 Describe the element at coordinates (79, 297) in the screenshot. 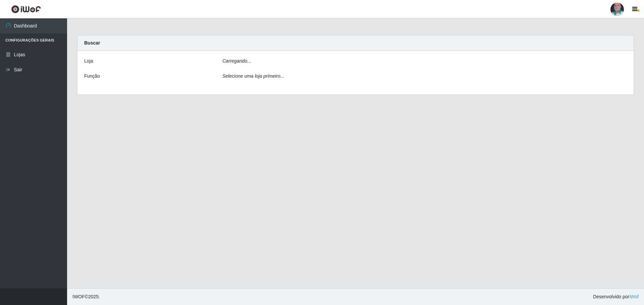

I see `span: IWOF` at that location.